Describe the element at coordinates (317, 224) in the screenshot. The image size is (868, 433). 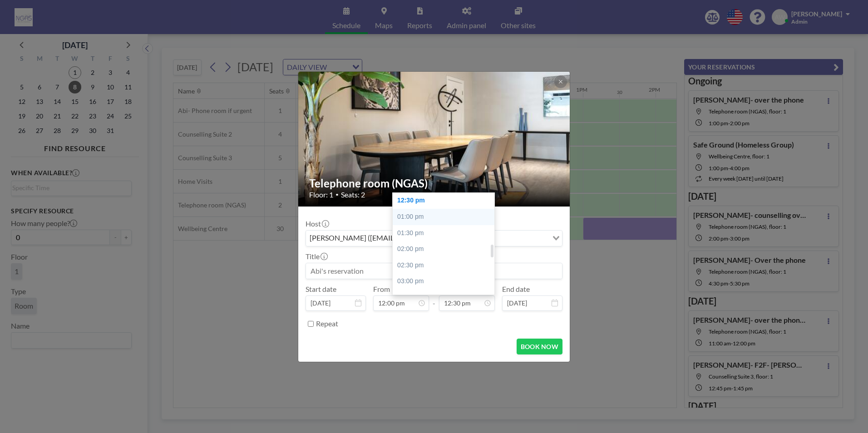
I see `label: Host` at that location.